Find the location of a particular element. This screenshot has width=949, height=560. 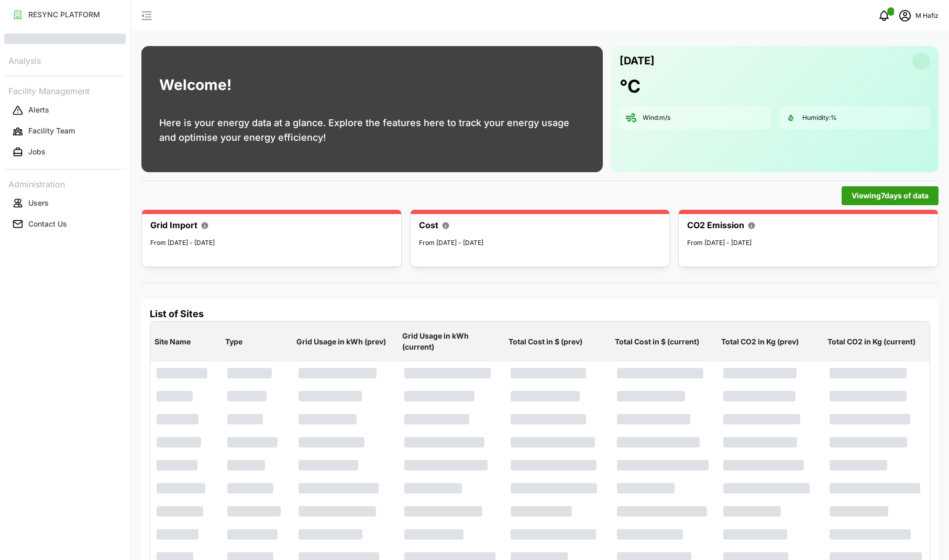

h1: Welcome! is located at coordinates (195, 85).